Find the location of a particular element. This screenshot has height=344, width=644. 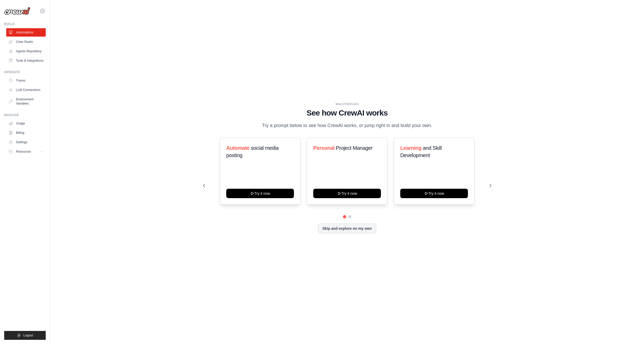

div: Chat Widget is located at coordinates (631, 331).